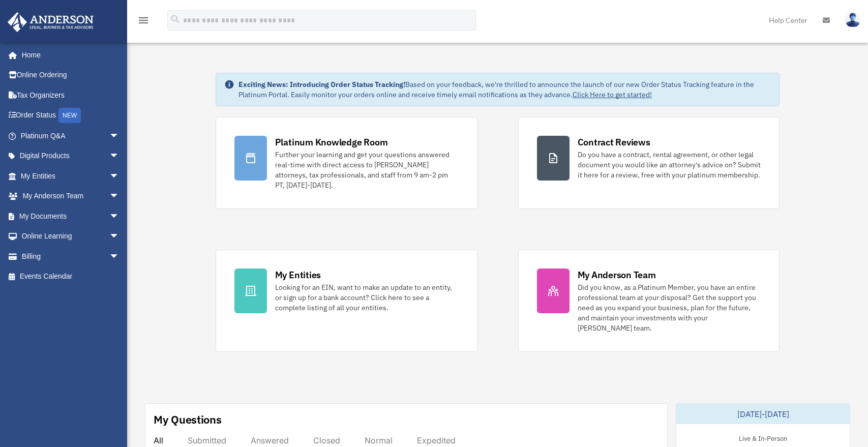 The width and height of the screenshot is (868, 447). Describe the element at coordinates (322, 84) in the screenshot. I see `strong: Exciting News: Introducing Order Status Tracking!` at that location.